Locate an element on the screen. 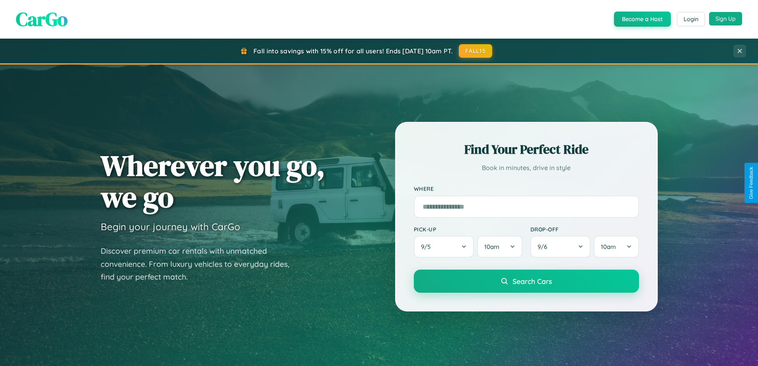  span: 9 / 6 is located at coordinates (544, 246).